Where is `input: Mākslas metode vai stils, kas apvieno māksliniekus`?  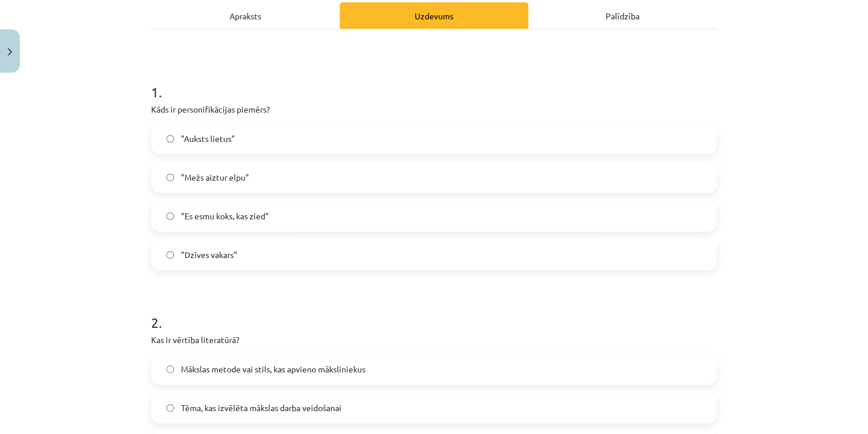 input: Mākslas metode vai stils, kas apvieno māksliniekus is located at coordinates (170, 369).